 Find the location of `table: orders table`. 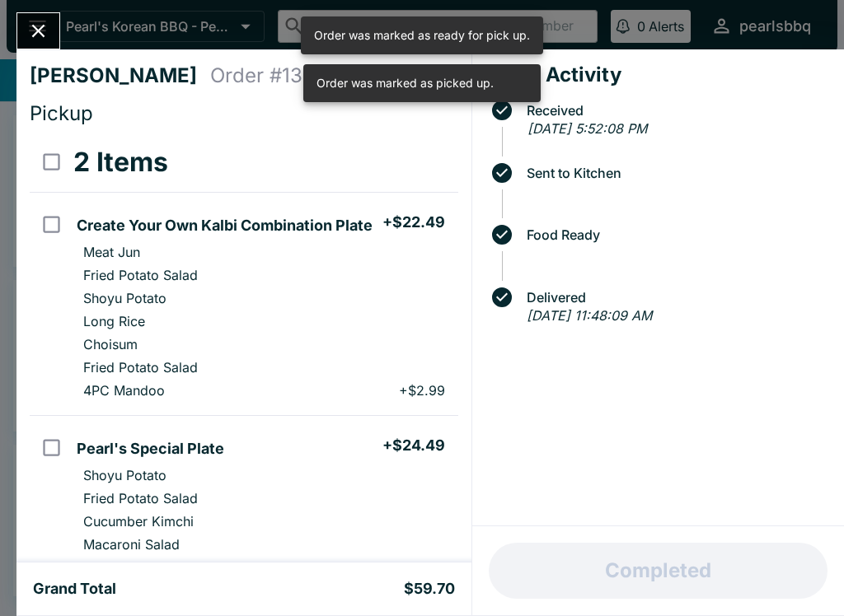

table: orders table is located at coordinates (244, 374).